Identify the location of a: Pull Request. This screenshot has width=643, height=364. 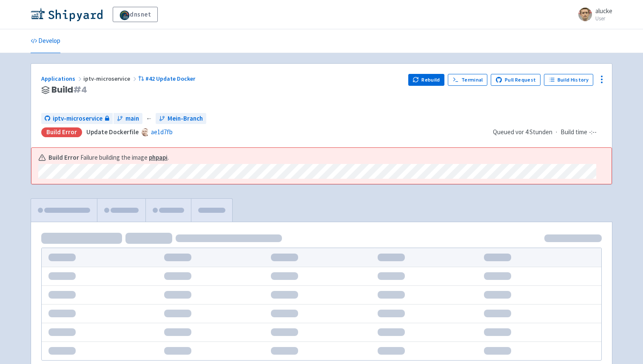
(515, 80).